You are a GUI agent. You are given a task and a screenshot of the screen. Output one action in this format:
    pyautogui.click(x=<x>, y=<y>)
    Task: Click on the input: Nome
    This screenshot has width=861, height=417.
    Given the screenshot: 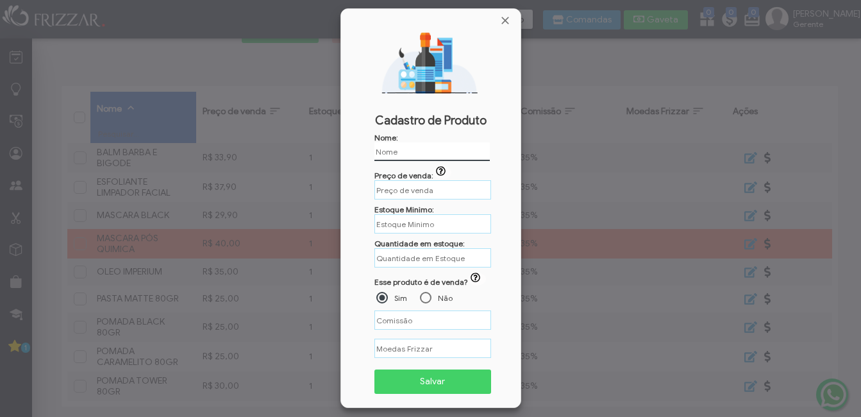 What is the action you would take?
    pyautogui.click(x=432, y=151)
    